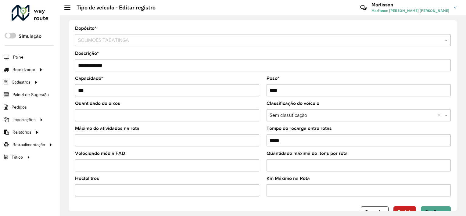 Image resolution: width=466 pixels, height=216 pixels. Describe the element at coordinates (19, 57) in the screenshot. I see `span: Painel` at that location.